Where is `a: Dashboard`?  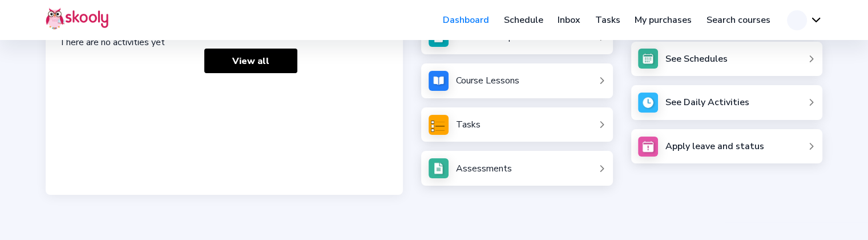 a: Dashboard is located at coordinates (465, 20).